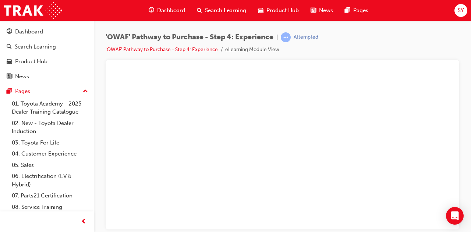 The width and height of the screenshot is (471, 232). Describe the element at coordinates (47, 54) in the screenshot. I see `button: DashboardSearch LearningProduct HubNews` at that location.